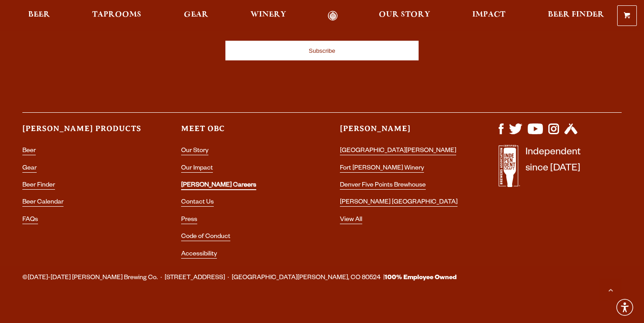 The height and width of the screenshot is (323, 644). I want to click on a: Visit us on X (formerly Twitter), so click(516, 133).